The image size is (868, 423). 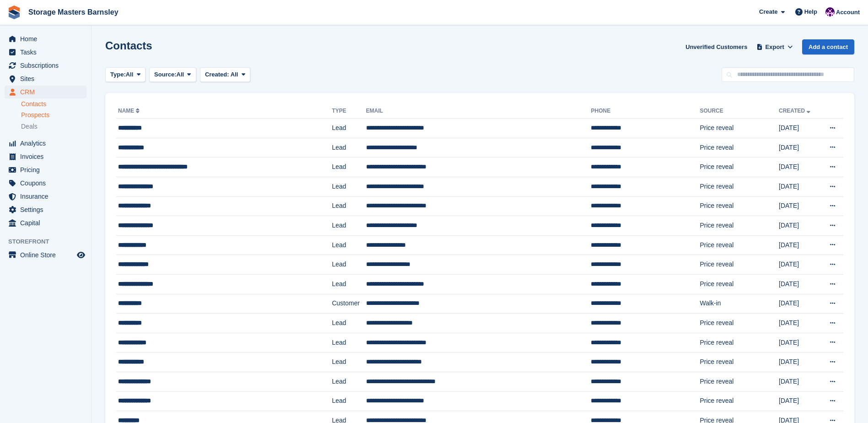 I want to click on button: Export, so click(x=774, y=46).